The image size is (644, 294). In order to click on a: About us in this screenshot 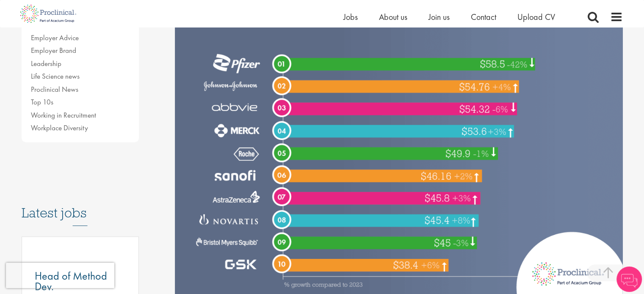, I will do `click(393, 17)`.